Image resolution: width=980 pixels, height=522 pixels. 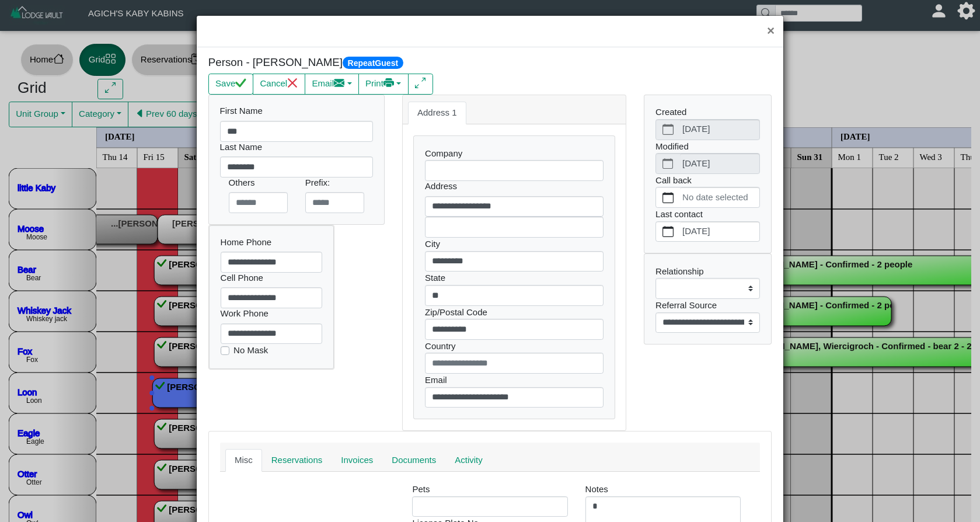 I want to click on label: No date selected, so click(x=719, y=197).